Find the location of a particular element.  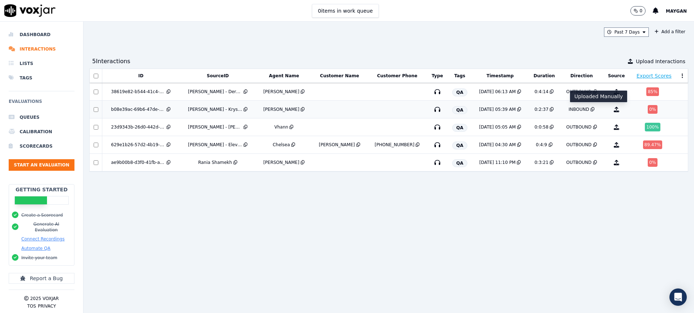

button: Tags is located at coordinates (460, 76).